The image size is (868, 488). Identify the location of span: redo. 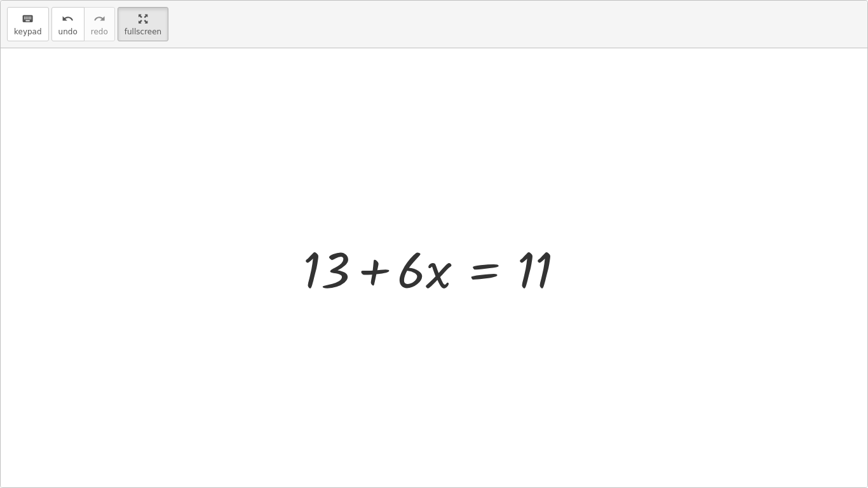
(100, 32).